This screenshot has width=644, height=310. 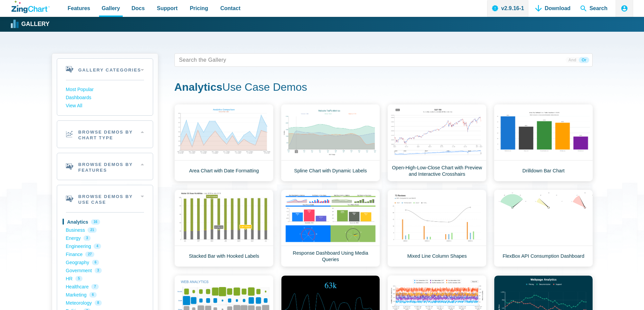 I want to click on h2: Browse Demos By Features, so click(x=105, y=166).